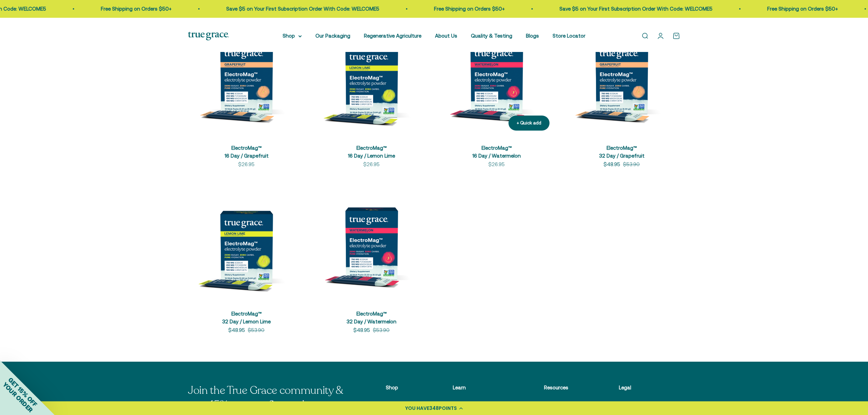  Describe the element at coordinates (417, 408) in the screenshot. I see `span: YOU HAVE` at that location.